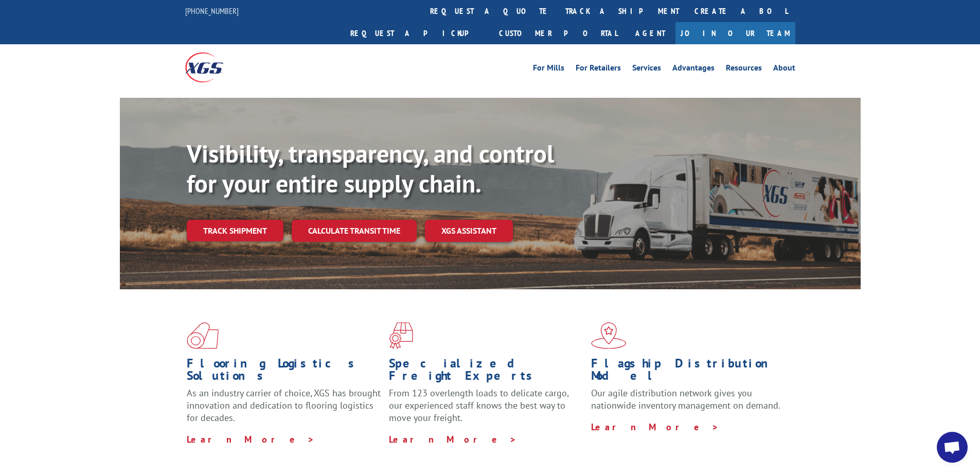  Describe the element at coordinates (235, 231) in the screenshot. I see `a: Track shipment` at that location.